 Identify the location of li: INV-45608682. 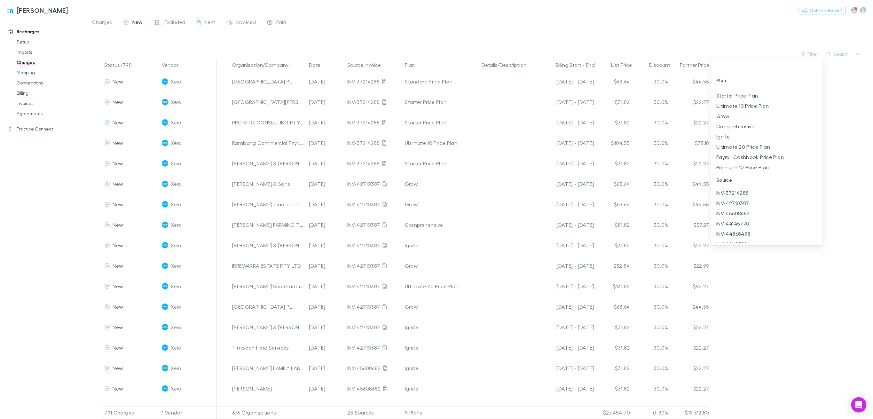
(767, 213).